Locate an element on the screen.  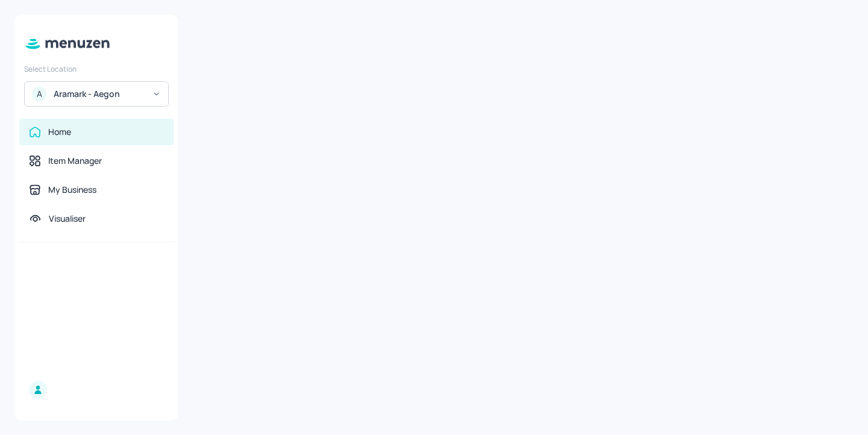
div: Item Manager is located at coordinates (75, 161).